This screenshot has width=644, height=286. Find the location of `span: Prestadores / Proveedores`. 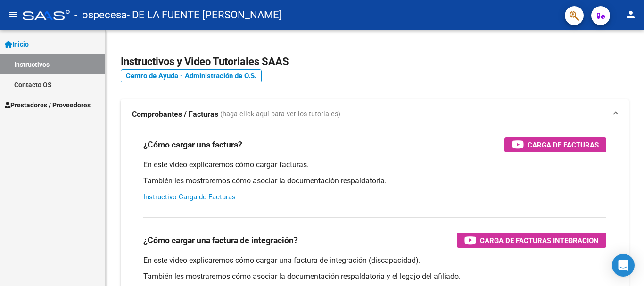

span: Prestadores / Proveedores is located at coordinates (47, 105).